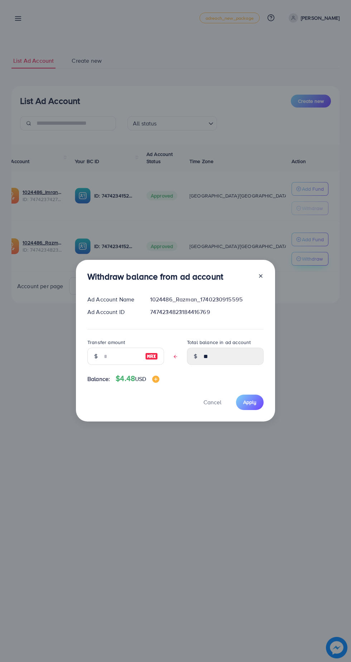 This screenshot has width=351, height=662. Describe the element at coordinates (106, 342) in the screenshot. I see `label: Transfer amount` at that location.